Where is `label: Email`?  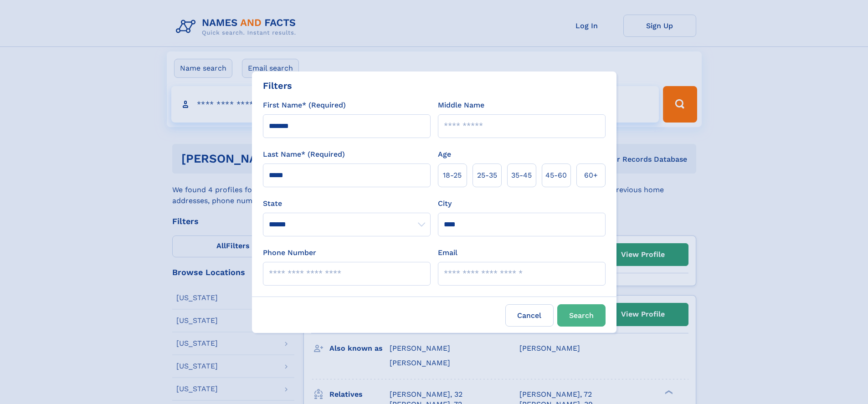 label: Email is located at coordinates (447, 253).